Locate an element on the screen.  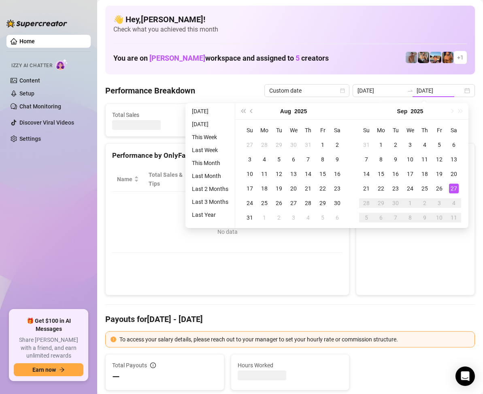
span: + 1 is located at coordinates (460, 57).